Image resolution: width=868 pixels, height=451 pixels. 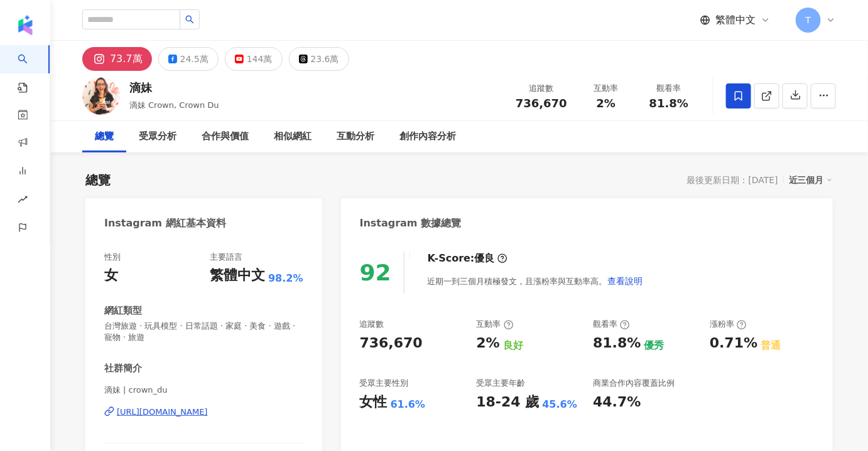 What do you see at coordinates (561, 405) in the screenshot?
I see `div: 45.6%` at bounding box center [561, 405].